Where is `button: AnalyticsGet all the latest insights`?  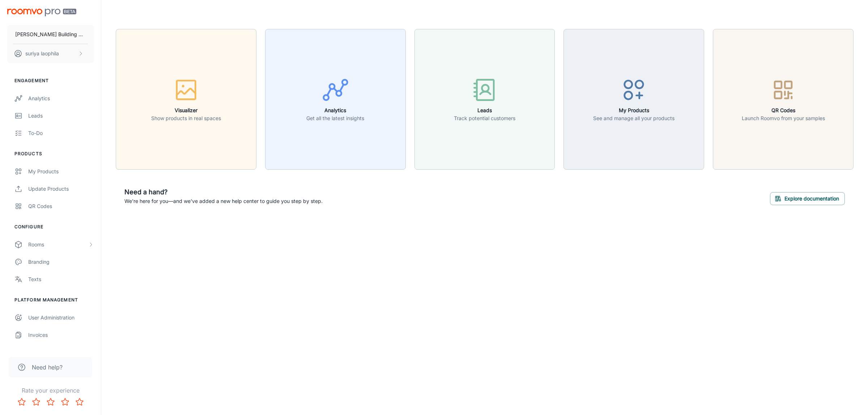
button: AnalyticsGet all the latest insights is located at coordinates (335, 99).